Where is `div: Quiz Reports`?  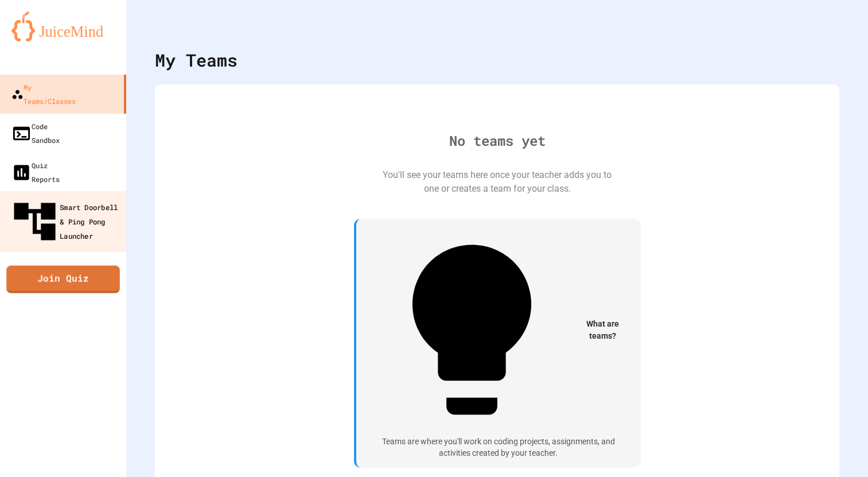 div: Quiz Reports is located at coordinates (36, 172).